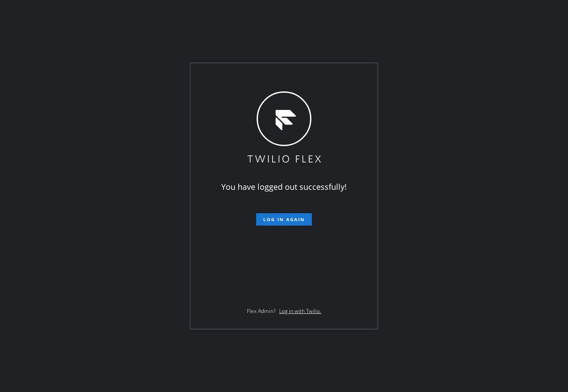 This screenshot has width=568, height=392. What do you see at coordinates (284, 220) in the screenshot?
I see `span: Log in again` at bounding box center [284, 220].